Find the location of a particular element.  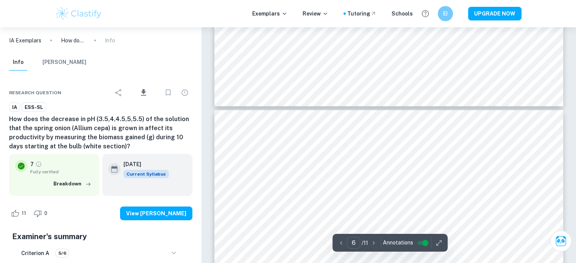

a: IA is located at coordinates (14, 107).